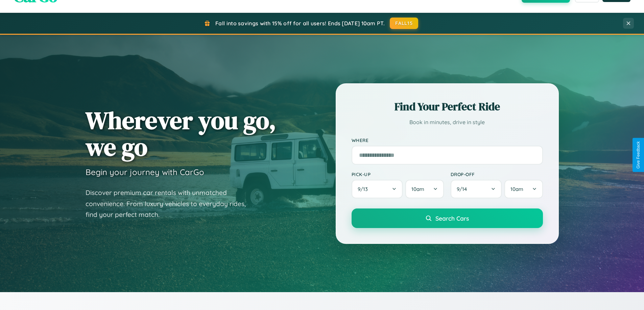 The height and width of the screenshot is (310, 644). What do you see at coordinates (447, 107) in the screenshot?
I see `h2: Find Your Perfect Ride` at bounding box center [447, 107].